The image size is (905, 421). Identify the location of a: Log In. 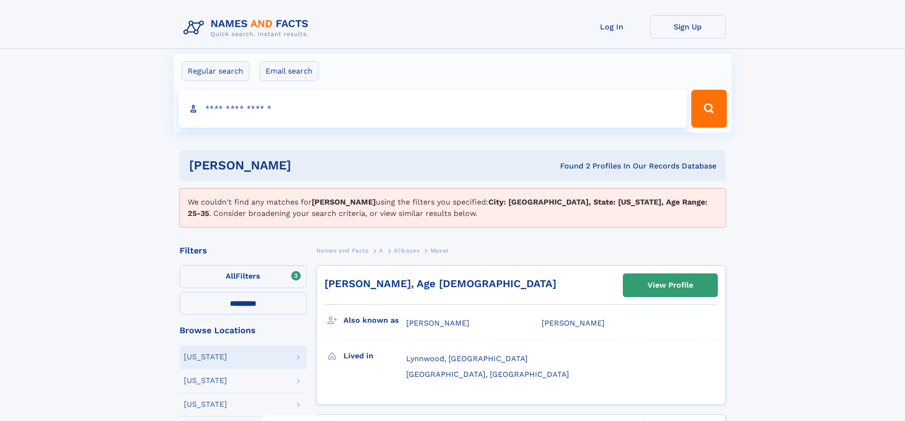
(612, 27).